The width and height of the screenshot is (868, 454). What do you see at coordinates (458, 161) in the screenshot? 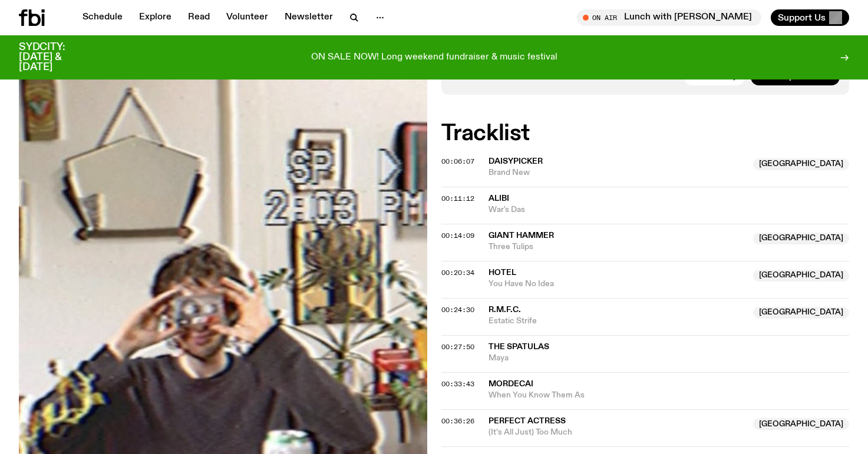
I see `button: 00:06:07` at bounding box center [458, 161].